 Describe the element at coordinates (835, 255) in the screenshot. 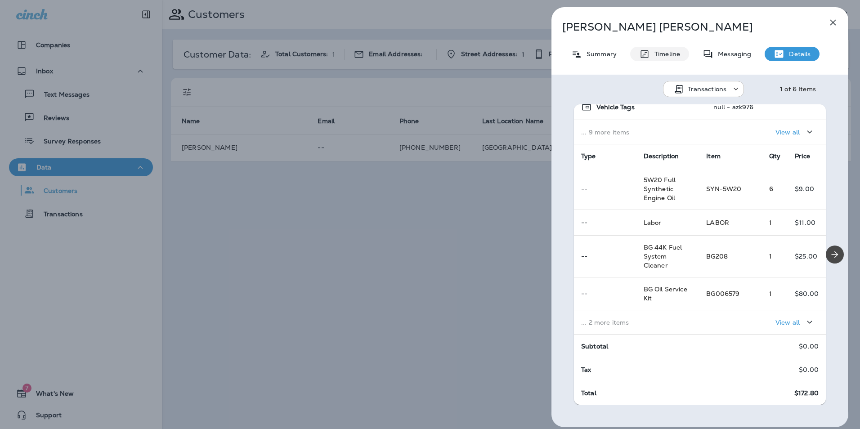

I see `button: Next` at that location.